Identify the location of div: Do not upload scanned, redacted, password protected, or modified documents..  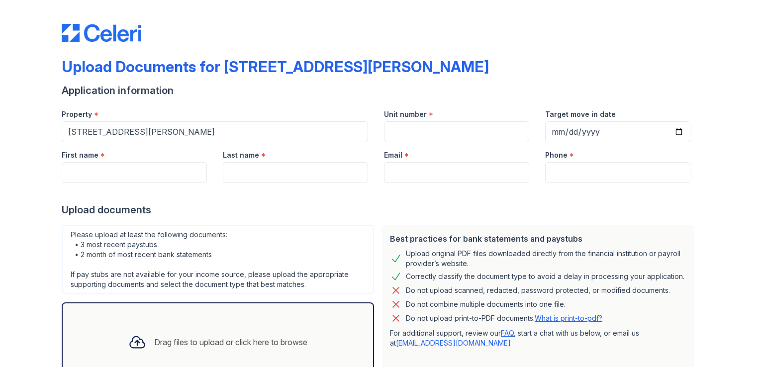
(537, 290).